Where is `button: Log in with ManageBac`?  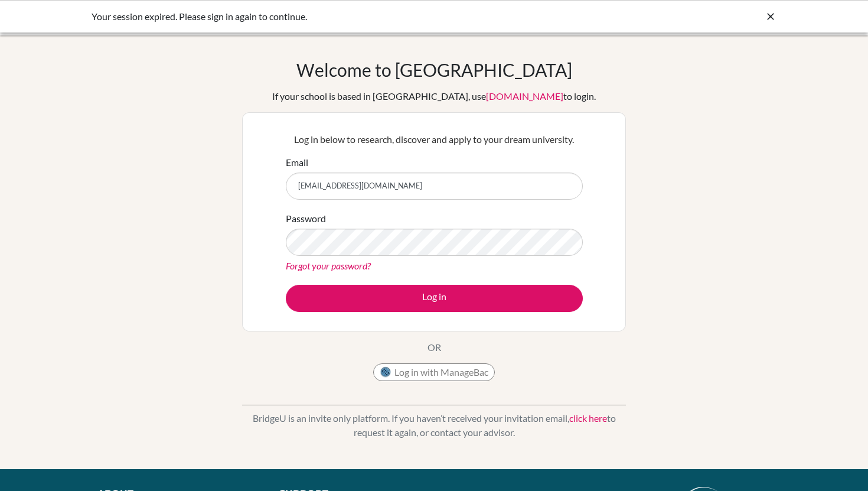
button: Log in with ManageBac is located at coordinates (434, 372).